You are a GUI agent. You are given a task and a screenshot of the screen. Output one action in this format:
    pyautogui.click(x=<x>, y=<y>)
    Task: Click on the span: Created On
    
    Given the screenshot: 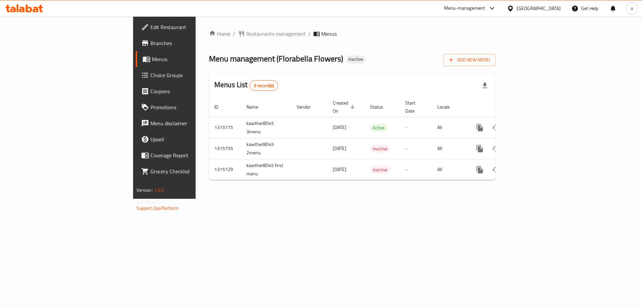 What is the action you would take?
    pyautogui.click(x=344, y=107)
    